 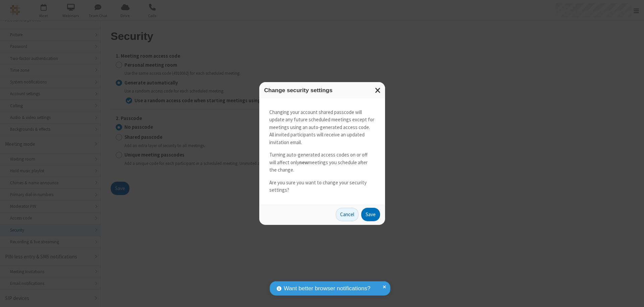 I want to click on button: Cancel, so click(x=347, y=215).